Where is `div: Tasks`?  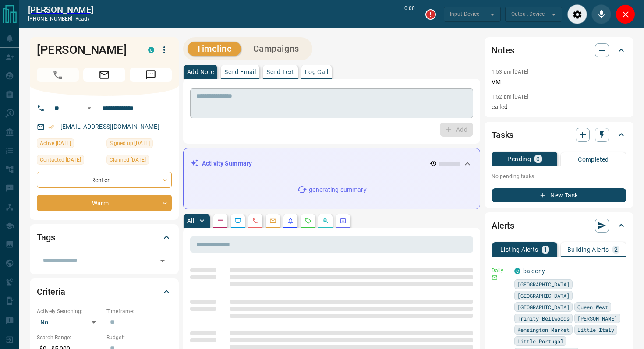 div: Tasks is located at coordinates (560, 135).